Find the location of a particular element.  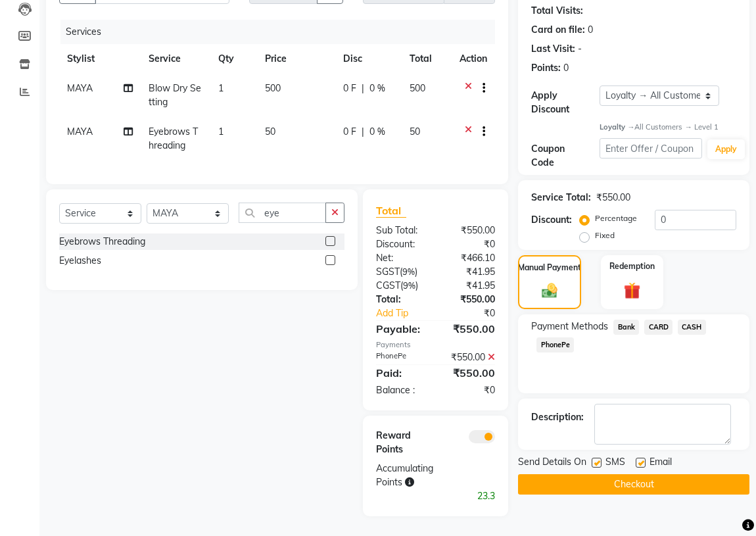

th: Service is located at coordinates (176, 59).